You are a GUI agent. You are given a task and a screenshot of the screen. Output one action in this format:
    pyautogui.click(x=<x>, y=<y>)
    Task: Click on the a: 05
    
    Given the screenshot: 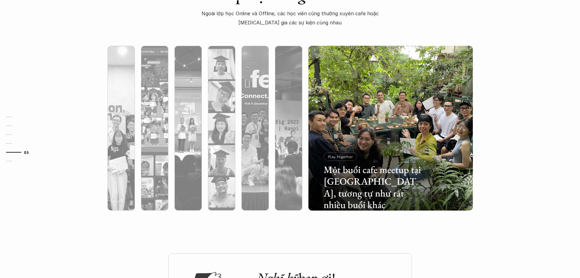 What is the action you would take?
    pyautogui.click(x=20, y=152)
    